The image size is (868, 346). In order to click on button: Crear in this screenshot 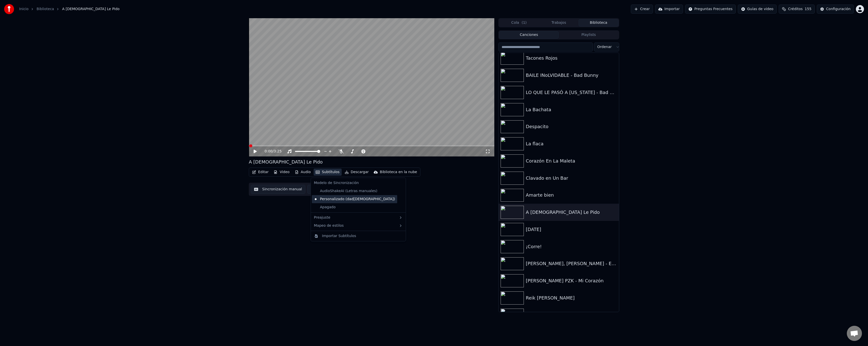, I will do `click(642, 9)`.